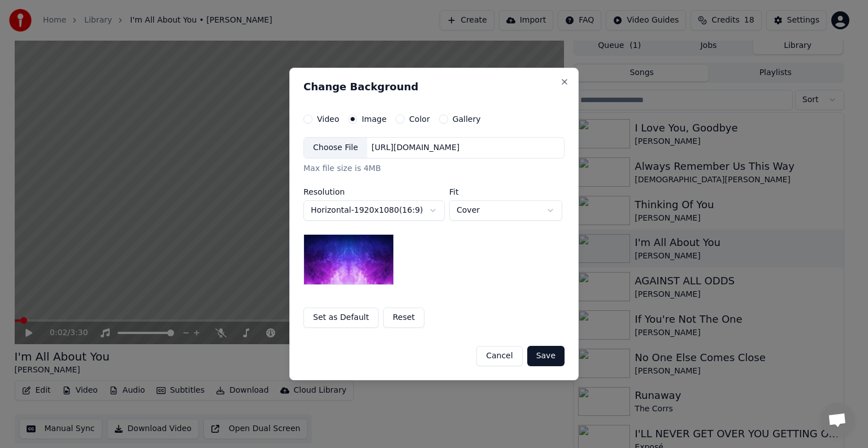  Describe the element at coordinates (499, 356) in the screenshot. I see `button: Cancel` at that location.